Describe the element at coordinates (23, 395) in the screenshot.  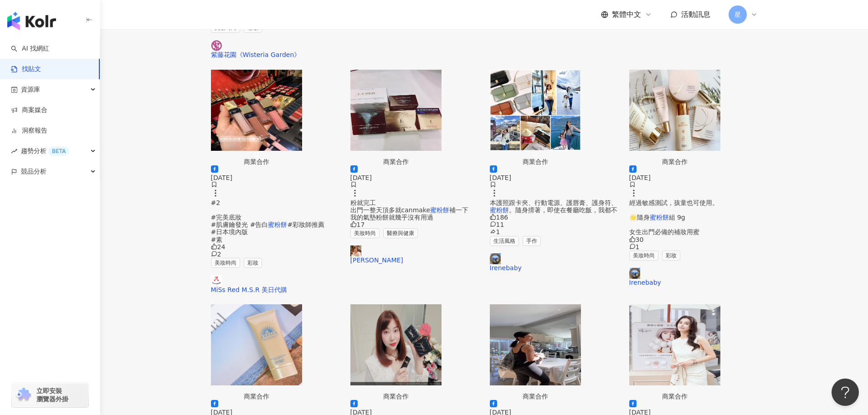
I see `img: chrome extension` at that location.